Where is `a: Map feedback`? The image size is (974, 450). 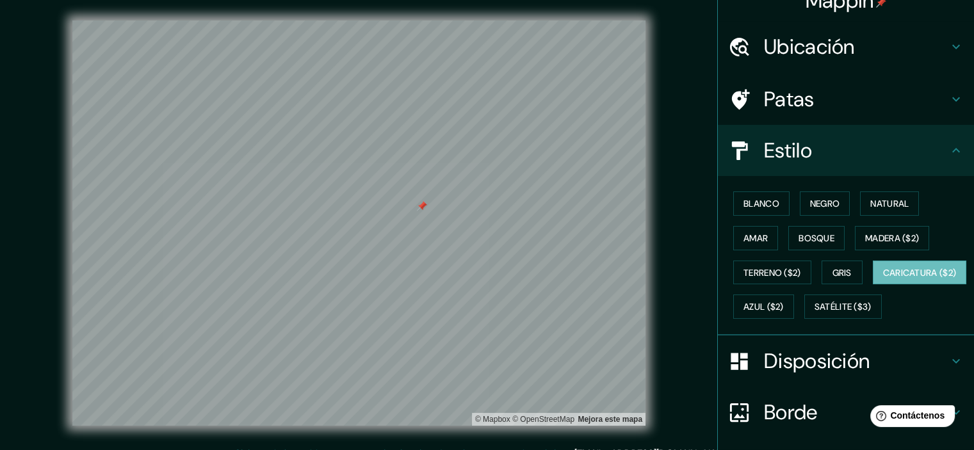 a: Map feedback is located at coordinates (609, 419).